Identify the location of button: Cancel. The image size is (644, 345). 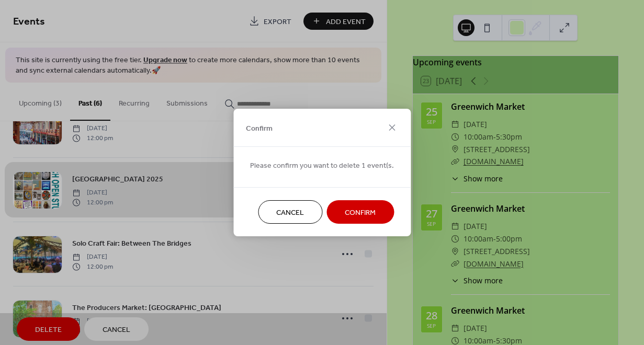
(290, 212).